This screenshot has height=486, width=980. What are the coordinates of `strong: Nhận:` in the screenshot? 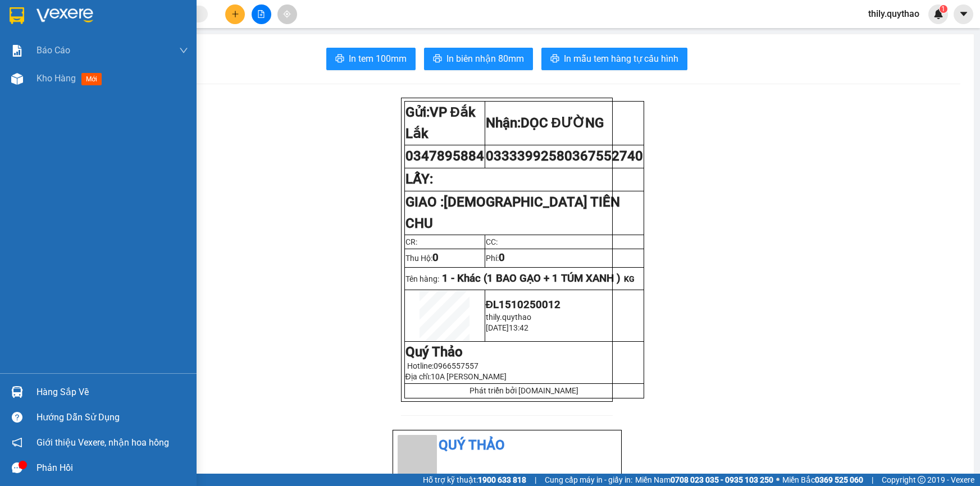 It's located at (545, 123).